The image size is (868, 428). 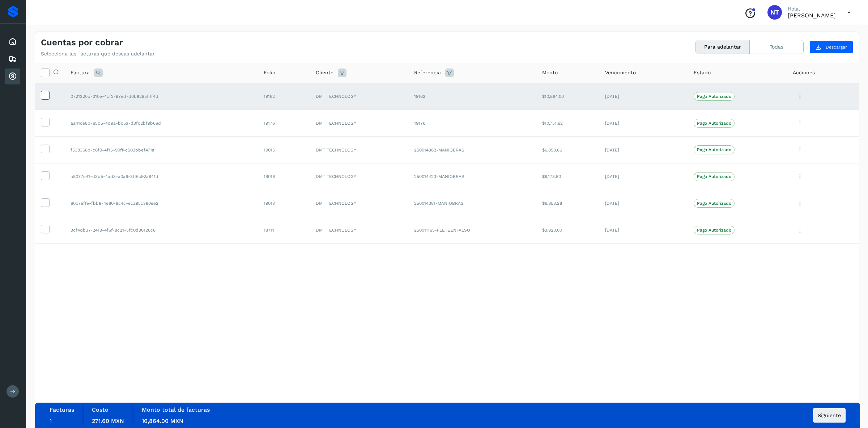 What do you see at coordinates (568, 203) in the screenshot?
I see `td: $6,853.28` at bounding box center [568, 203].